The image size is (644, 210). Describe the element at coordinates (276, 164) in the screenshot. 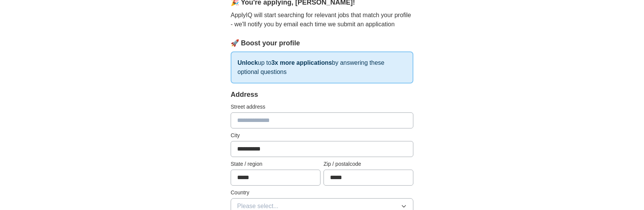

I see `label: State / region` at that location.